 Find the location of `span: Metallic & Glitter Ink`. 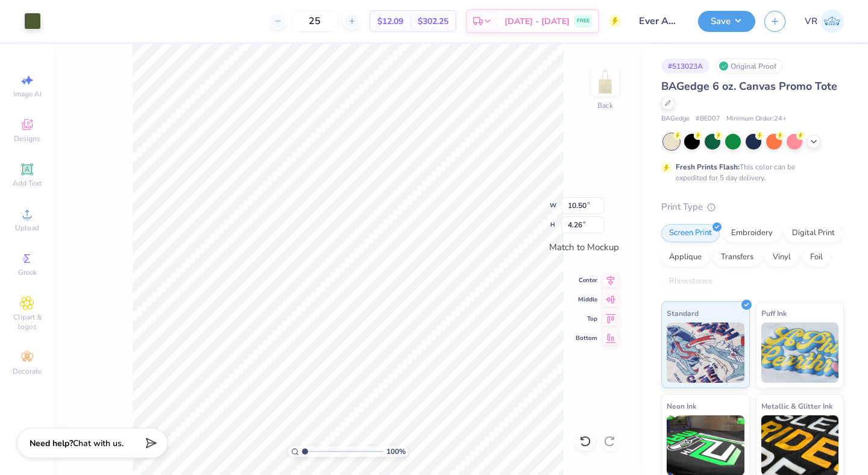

span: Metallic & Glitter Ink is located at coordinates (797, 405).